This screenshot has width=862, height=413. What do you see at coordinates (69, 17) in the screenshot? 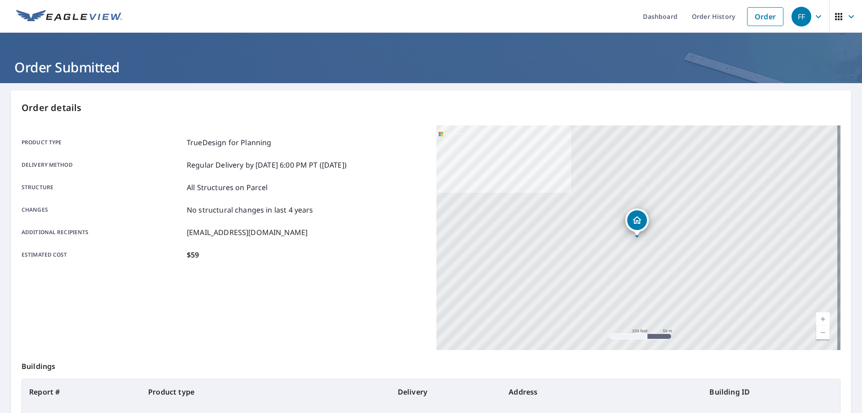
I see `img: EV Logo` at bounding box center [69, 17].